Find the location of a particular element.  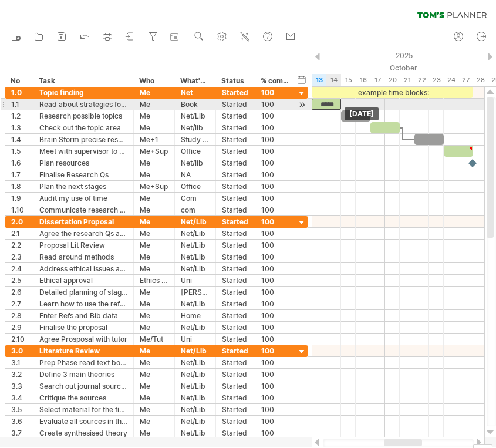

div: 3.5 is located at coordinates (19, 409).